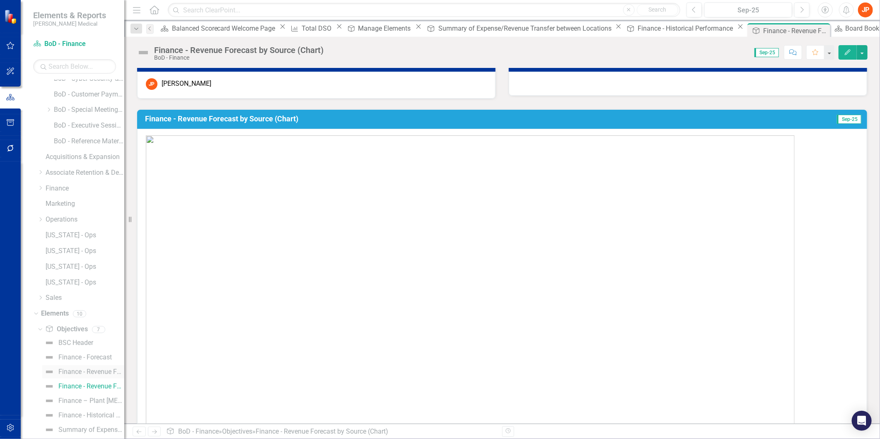 The height and width of the screenshot is (439, 880). Describe the element at coordinates (318, 28) in the screenshot. I see `div: Total DSO` at that location.